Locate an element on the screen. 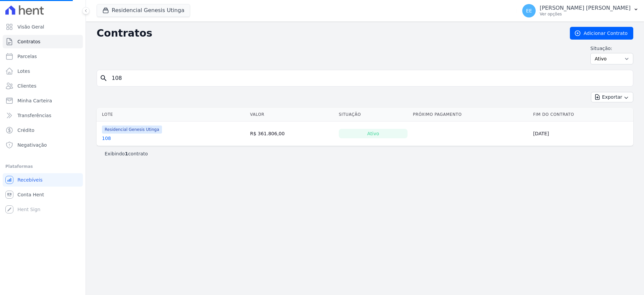 The image size is (644, 295). a: Recebíveis is located at coordinates (43, 180).